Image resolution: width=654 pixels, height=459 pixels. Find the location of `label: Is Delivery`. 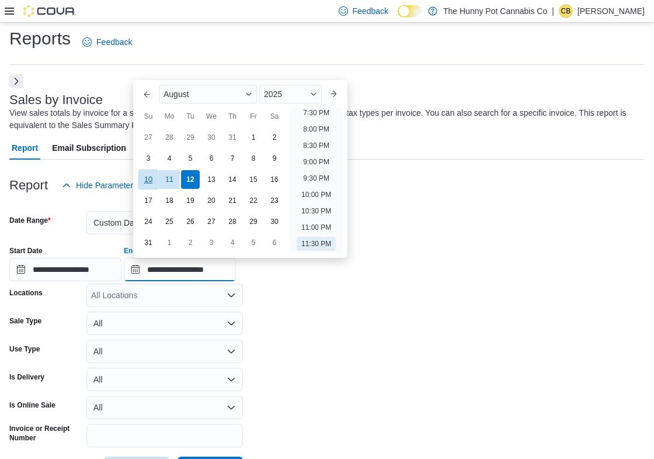

label: Is Delivery is located at coordinates (27, 377).